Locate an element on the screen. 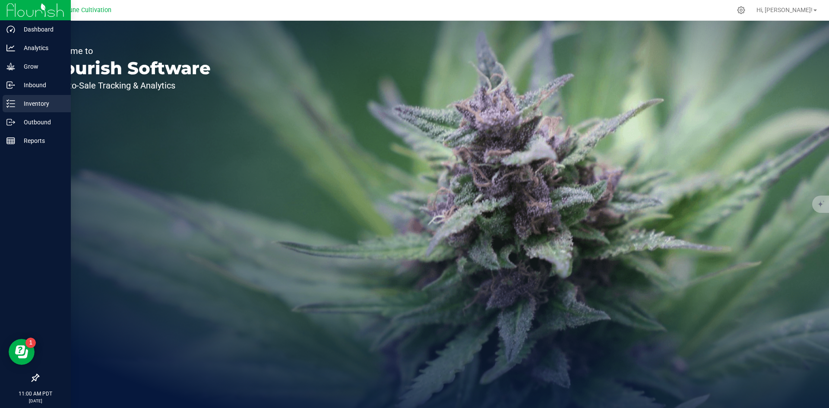 The image size is (829, 408). inline-svg: Inventory is located at coordinates (11, 104).